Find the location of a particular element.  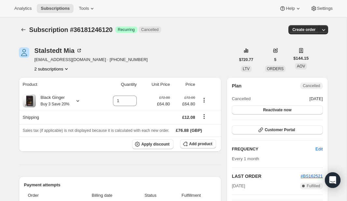

button: #BS162521 is located at coordinates (312, 176).